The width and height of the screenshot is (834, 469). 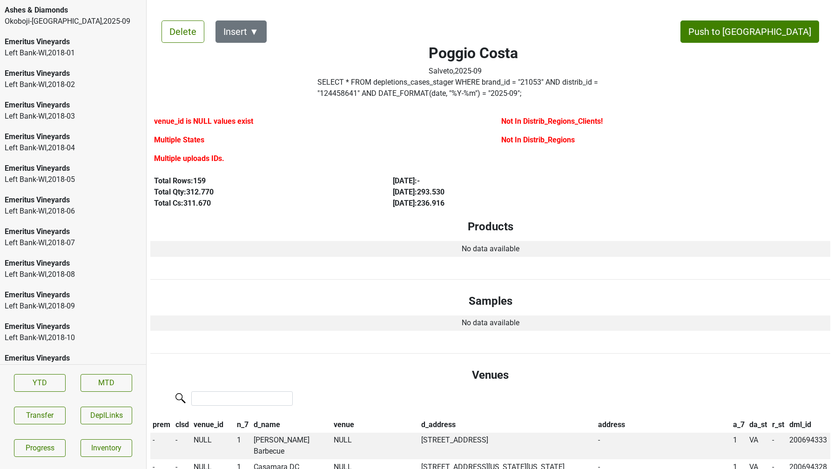 What do you see at coordinates (758, 425) in the screenshot?
I see `th: da_st: activate to sort column ascending` at bounding box center [758, 425].